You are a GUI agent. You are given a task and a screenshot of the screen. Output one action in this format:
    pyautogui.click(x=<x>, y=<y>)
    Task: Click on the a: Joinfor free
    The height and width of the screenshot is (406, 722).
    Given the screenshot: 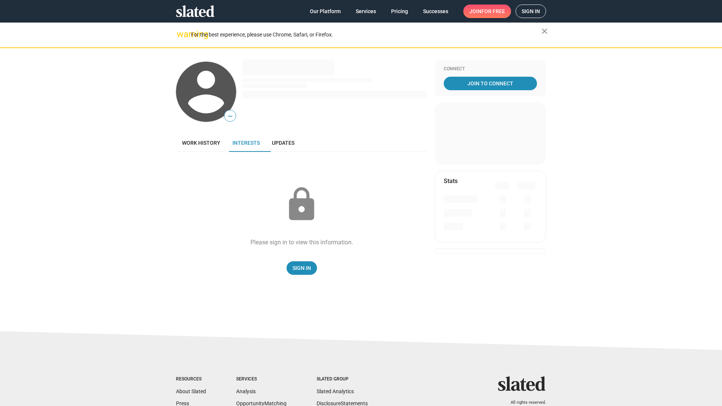 What is the action you would take?
    pyautogui.click(x=487, y=11)
    